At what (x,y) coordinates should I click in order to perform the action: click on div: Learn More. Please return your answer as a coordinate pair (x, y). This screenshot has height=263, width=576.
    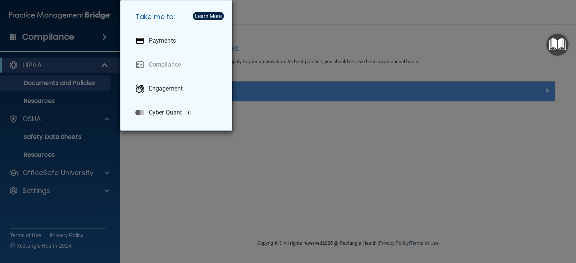
    Looking at the image, I should click on (208, 16).